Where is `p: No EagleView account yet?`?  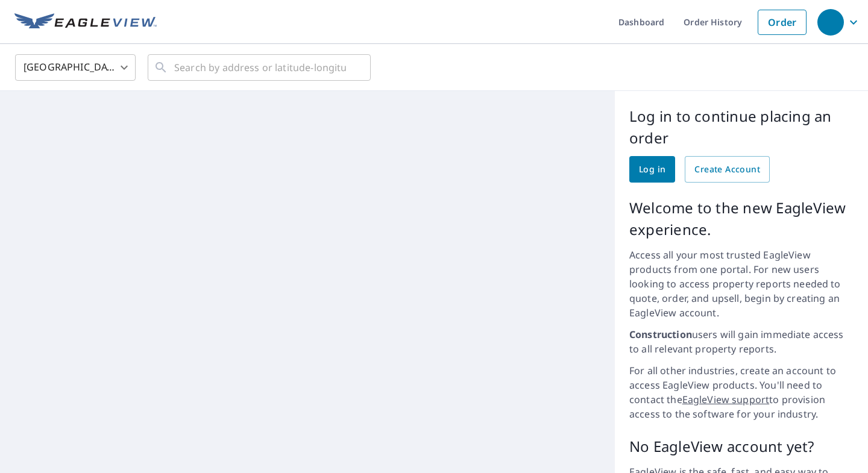
p: No EagleView account yet? is located at coordinates (742, 447).